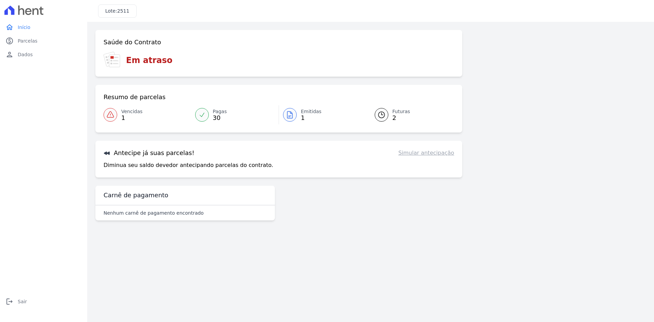 The image size is (654, 322). I want to click on a: Pagas 30, so click(235, 115).